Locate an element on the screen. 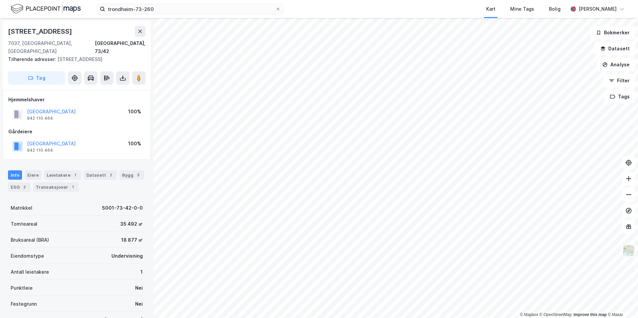 The image size is (638, 318). div: Bolig is located at coordinates (554, 9).